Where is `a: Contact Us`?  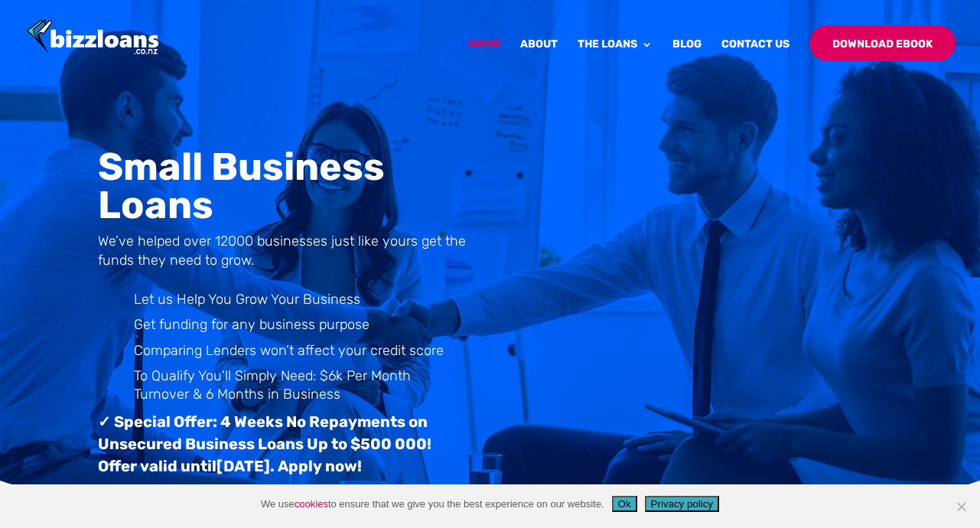 a: Contact Us is located at coordinates (755, 56).